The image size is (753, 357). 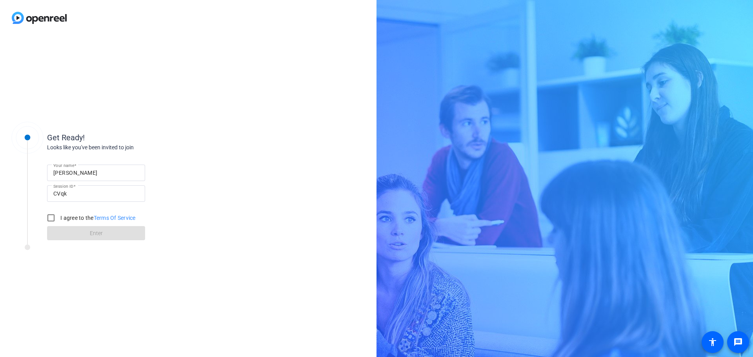 What do you see at coordinates (114, 218) in the screenshot?
I see `a: Terms Of Service` at bounding box center [114, 218].